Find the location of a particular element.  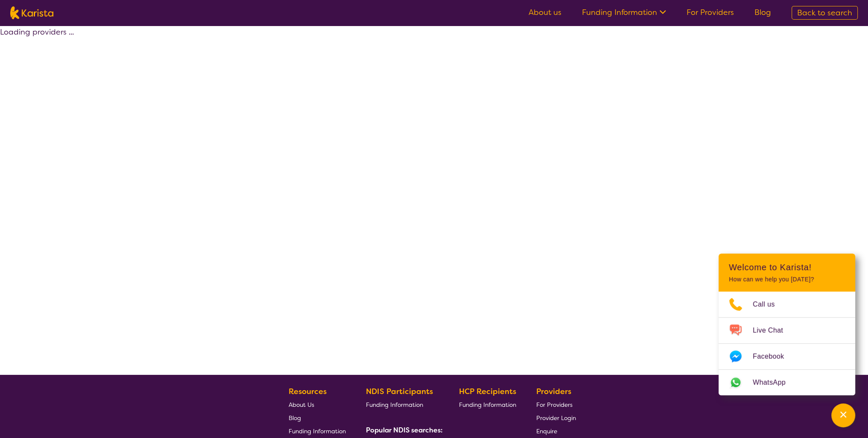

b: Resources is located at coordinates (307, 392).